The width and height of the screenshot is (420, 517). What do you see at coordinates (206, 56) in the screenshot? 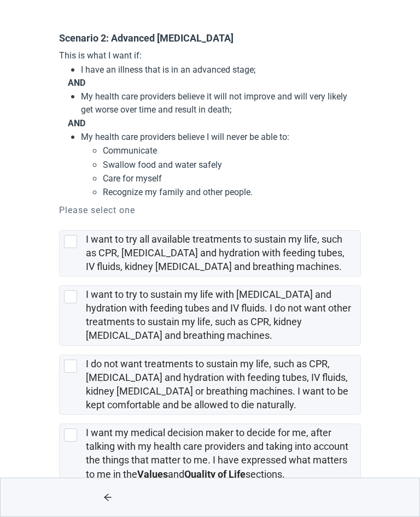
I see `p: This is what I want if:` at bounding box center [206, 56].